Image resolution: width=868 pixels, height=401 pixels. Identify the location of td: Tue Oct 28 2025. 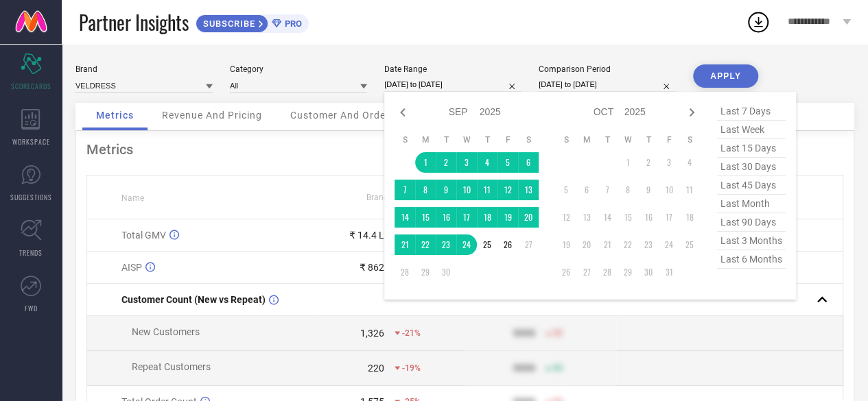
(607, 273).